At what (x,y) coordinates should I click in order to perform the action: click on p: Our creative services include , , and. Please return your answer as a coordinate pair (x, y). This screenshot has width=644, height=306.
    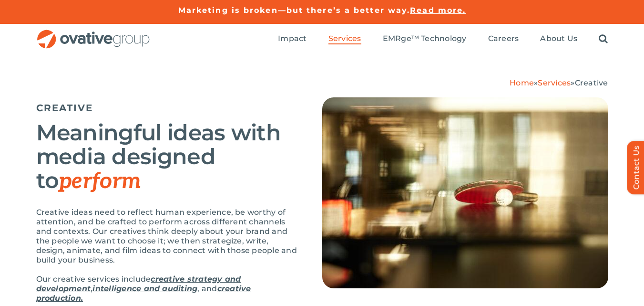
    Looking at the image, I should click on (168, 289).